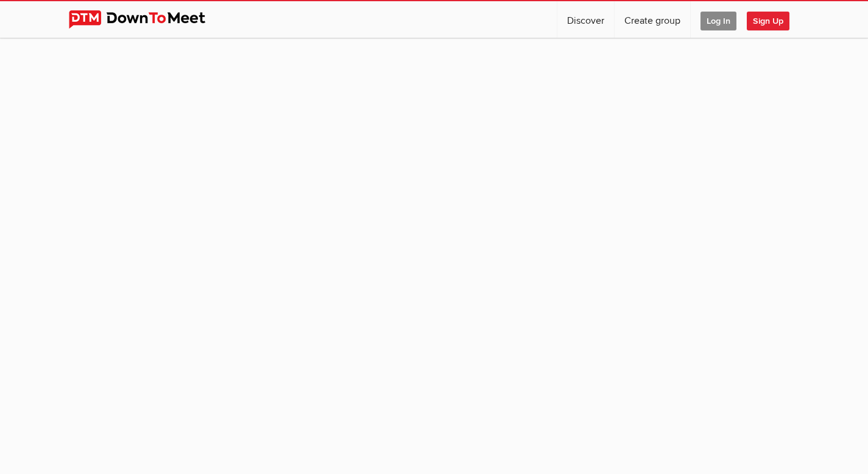 Image resolution: width=868 pixels, height=474 pixels. I want to click on a: Log In, so click(719, 20).